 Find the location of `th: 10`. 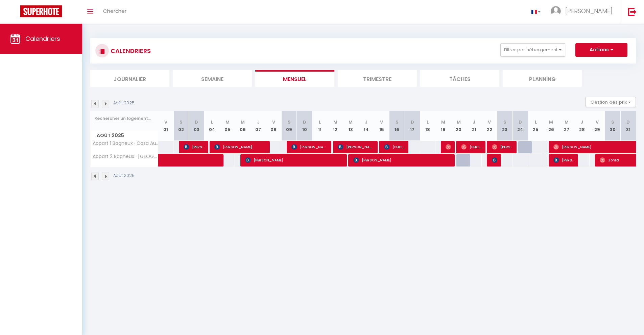

th: 10 is located at coordinates (304, 126).